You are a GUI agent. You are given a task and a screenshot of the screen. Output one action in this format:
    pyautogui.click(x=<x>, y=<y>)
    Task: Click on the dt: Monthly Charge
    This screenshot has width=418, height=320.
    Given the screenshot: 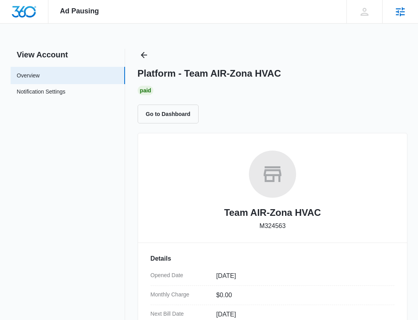 What is the action you would take?
    pyautogui.click(x=180, y=294)
    